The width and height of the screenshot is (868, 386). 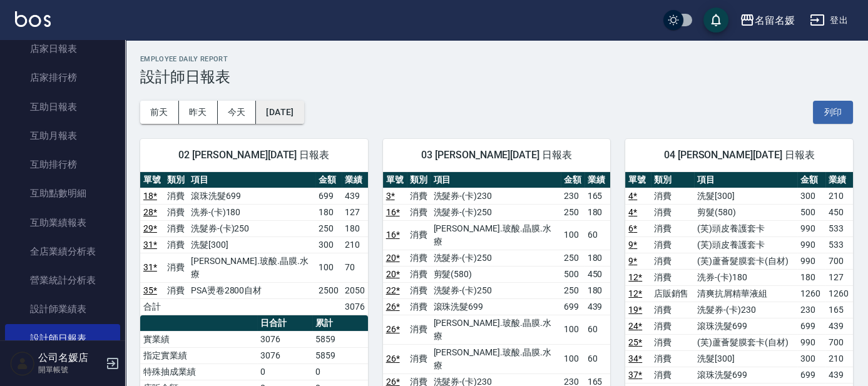 What do you see at coordinates (715, 20) in the screenshot?
I see `button: save` at bounding box center [715, 20].